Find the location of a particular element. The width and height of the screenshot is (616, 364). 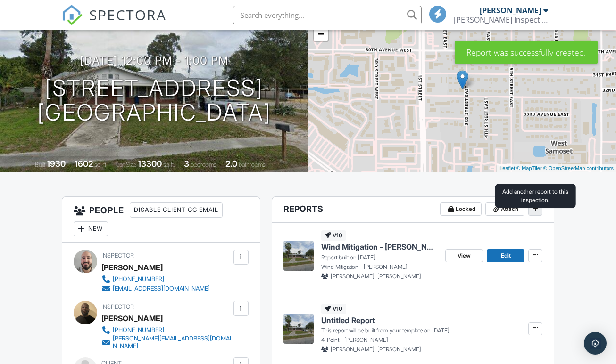

a: SPECTORA is located at coordinates (114, 22).